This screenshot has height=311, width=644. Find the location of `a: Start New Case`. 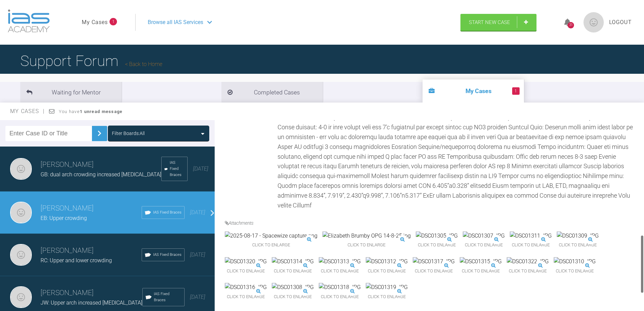

a: Start New Case is located at coordinates (498, 22).